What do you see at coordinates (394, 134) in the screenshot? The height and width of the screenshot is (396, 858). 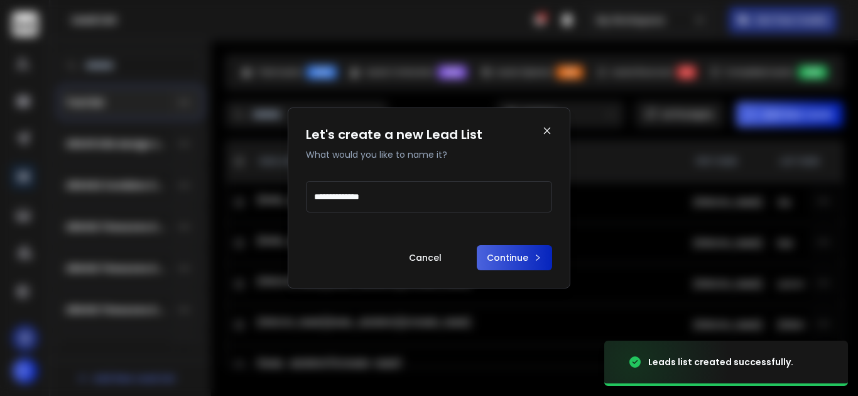 I see `h1: Let's create a new Lead List` at bounding box center [394, 134].